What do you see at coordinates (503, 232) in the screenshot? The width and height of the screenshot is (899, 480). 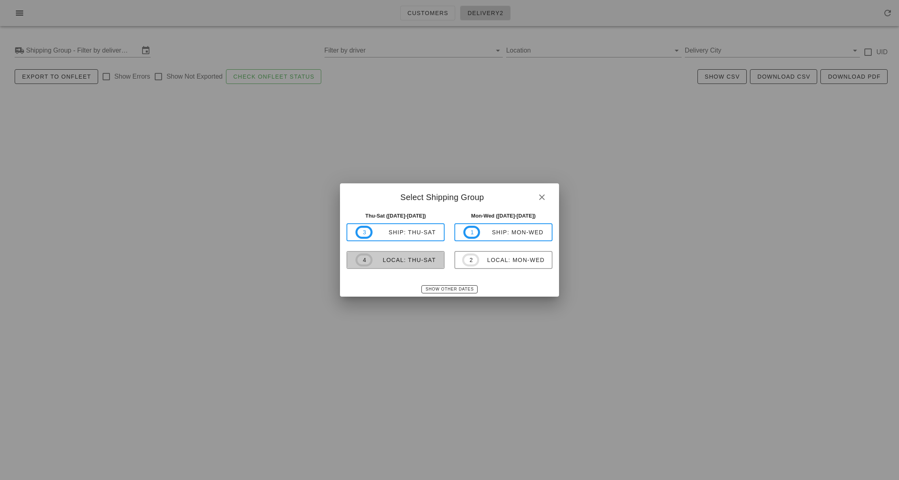 I see `button: 1ship: Mon-Wed` at bounding box center [503, 232].